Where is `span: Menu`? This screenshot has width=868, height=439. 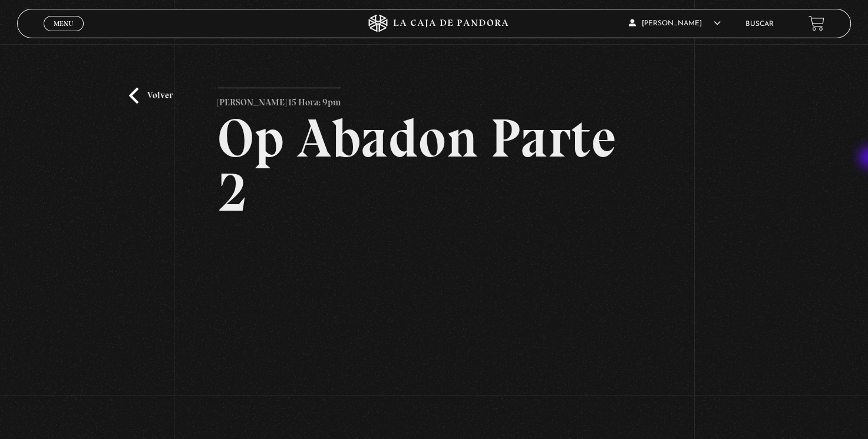
span: Menu is located at coordinates (63, 23).